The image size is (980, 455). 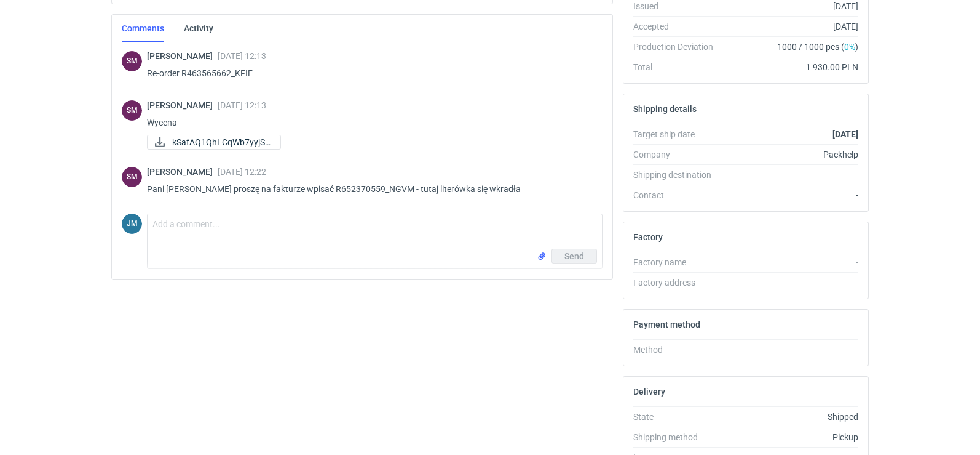 I want to click on span: 0%, so click(x=850, y=47).